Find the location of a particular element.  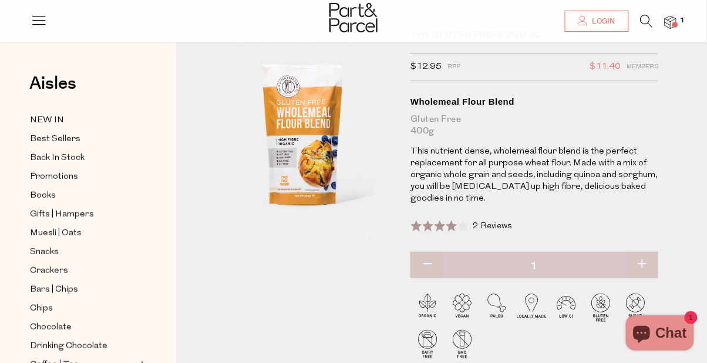

span: Best Sellers is located at coordinates (55, 139).